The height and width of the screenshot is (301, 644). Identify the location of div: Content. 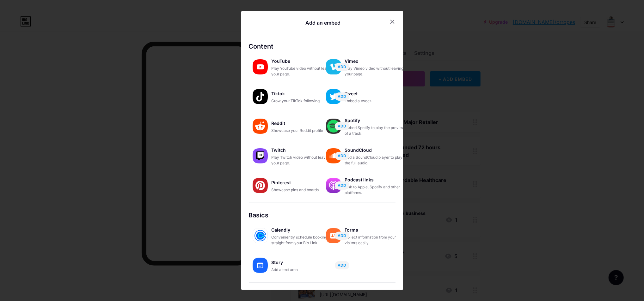
(322, 46).